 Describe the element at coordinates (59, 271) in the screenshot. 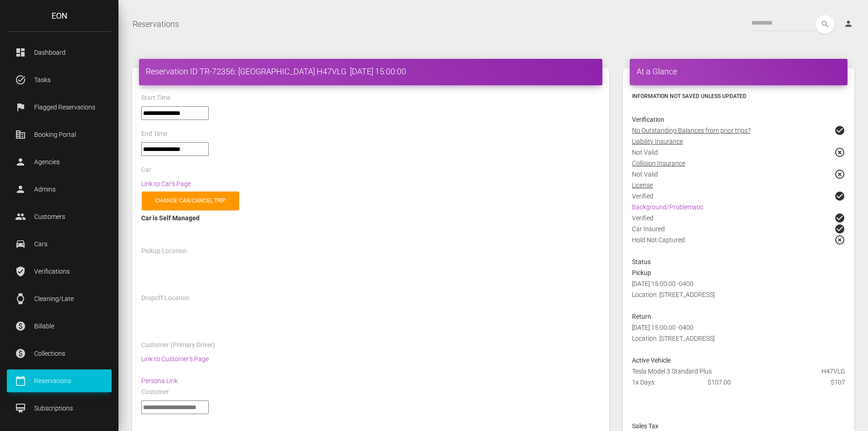

I see `a: verified_user Verifications` at that location.